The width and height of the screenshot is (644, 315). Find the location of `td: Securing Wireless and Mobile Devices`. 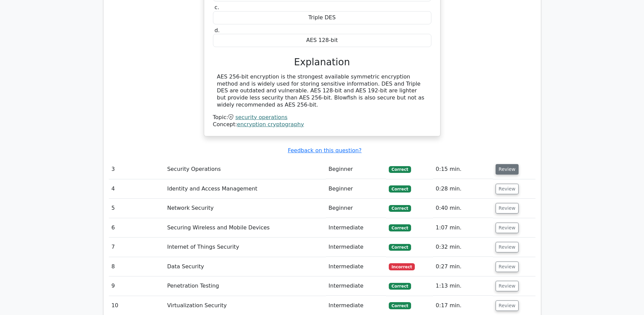

td: Securing Wireless and Mobile Devices is located at coordinates (245, 228).